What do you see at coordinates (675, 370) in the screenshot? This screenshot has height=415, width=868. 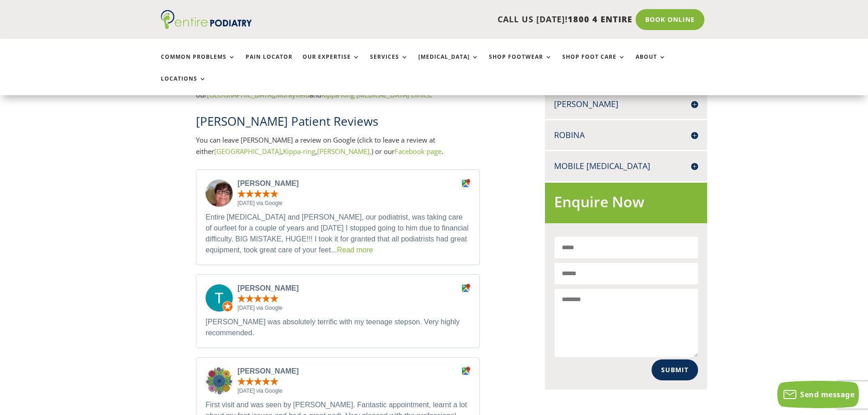 I see `button: Submit` at bounding box center [675, 370].